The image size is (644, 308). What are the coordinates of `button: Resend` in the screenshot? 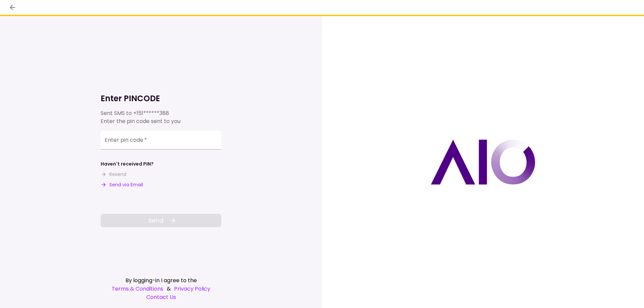 It's located at (113, 174).